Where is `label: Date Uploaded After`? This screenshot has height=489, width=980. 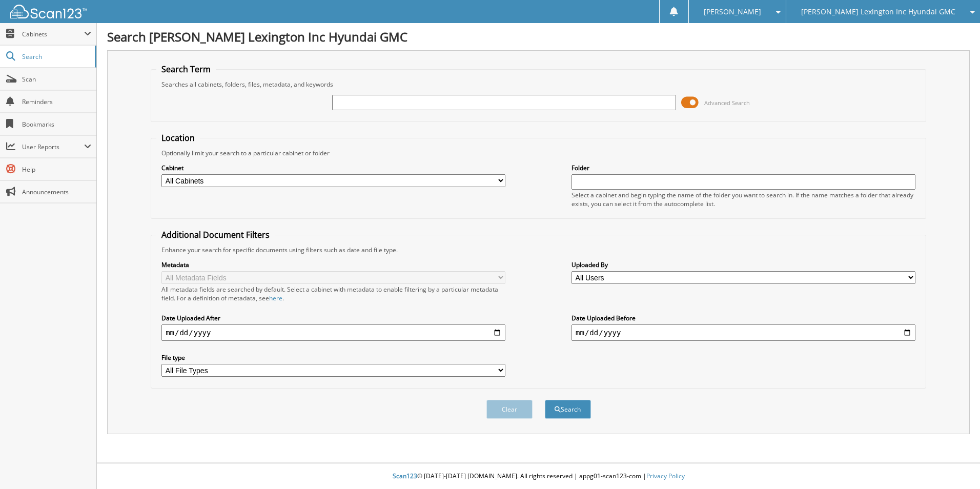 label: Date Uploaded After is located at coordinates (333, 318).